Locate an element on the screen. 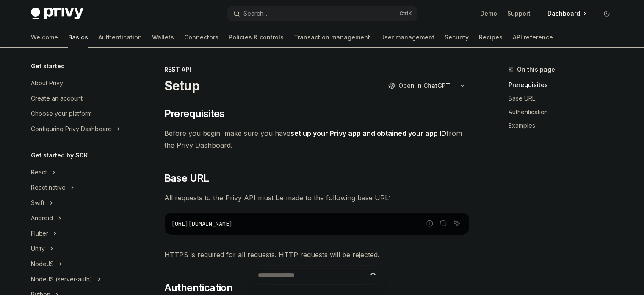  span: Prerequisites is located at coordinates (194, 114).